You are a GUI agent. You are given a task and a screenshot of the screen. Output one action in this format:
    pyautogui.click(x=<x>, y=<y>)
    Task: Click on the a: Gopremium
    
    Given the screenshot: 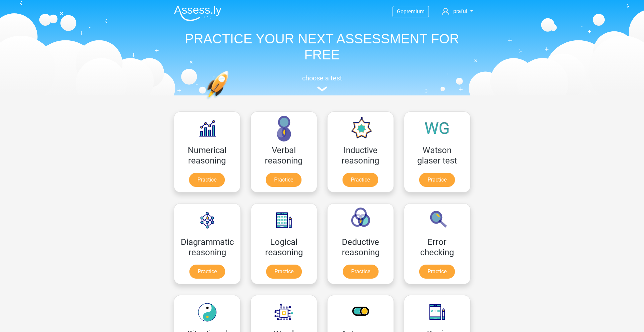 What is the action you would take?
    pyautogui.click(x=411, y=11)
    